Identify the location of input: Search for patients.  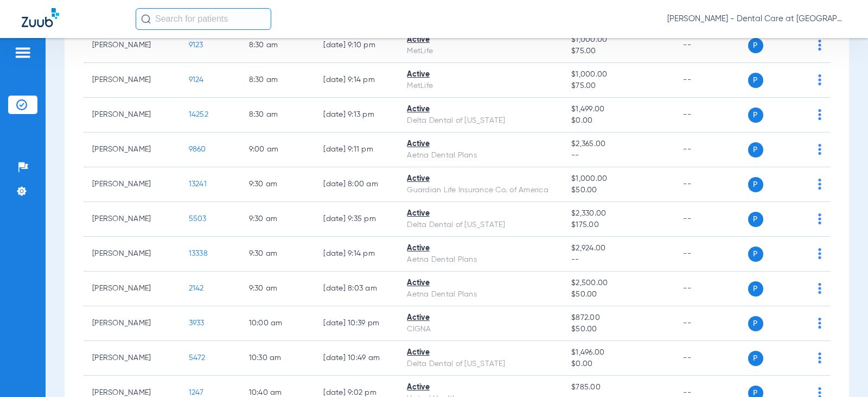
(203, 19).